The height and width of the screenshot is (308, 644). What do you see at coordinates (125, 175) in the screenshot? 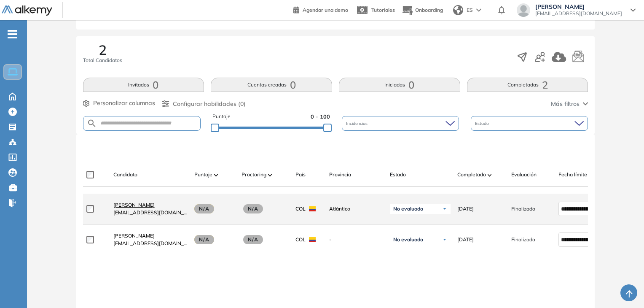
I see `span: Candidato` at bounding box center [125, 175].